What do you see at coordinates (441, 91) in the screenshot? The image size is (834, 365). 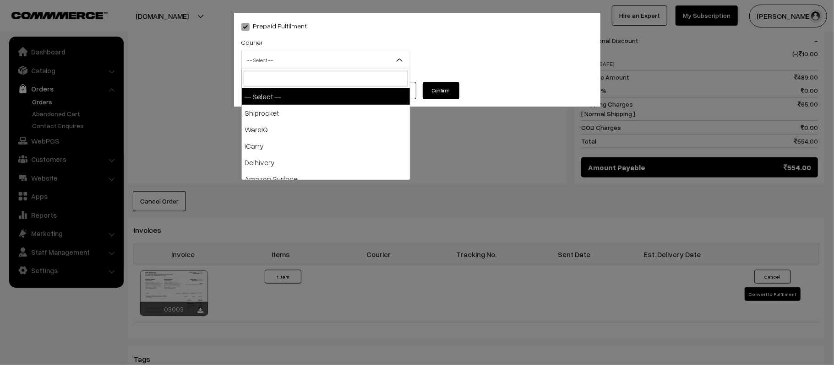 I see `button: Confirm` at bounding box center [441, 91].